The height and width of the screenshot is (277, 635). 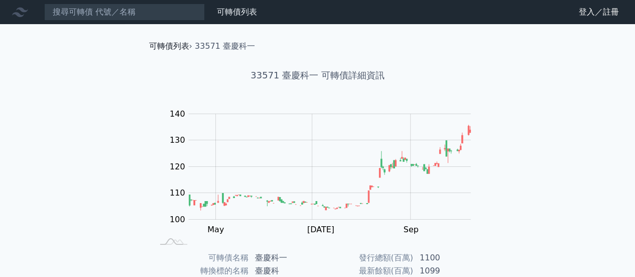 What do you see at coordinates (225, 46) in the screenshot?
I see `li: 33571 臺慶科一` at bounding box center [225, 46].